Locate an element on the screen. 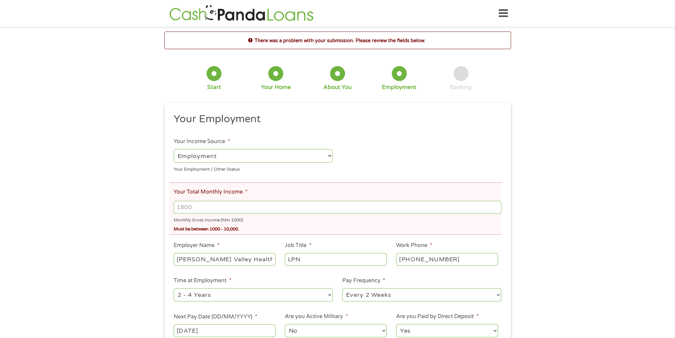 Image resolution: width=675 pixels, height=338 pixels. input: ---Click Here for Calendar --- is located at coordinates (224, 331).